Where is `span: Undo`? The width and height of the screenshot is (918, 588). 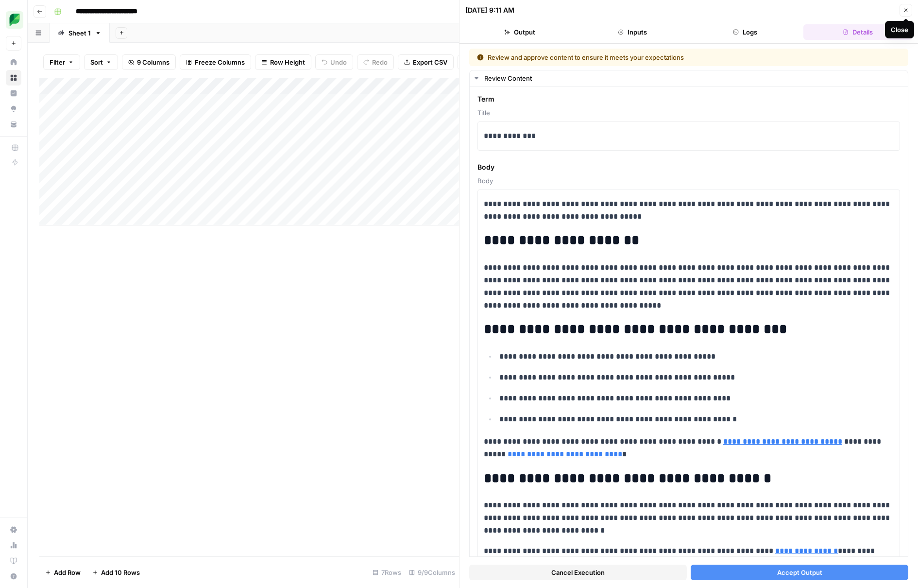
span: Undo is located at coordinates (339, 62).